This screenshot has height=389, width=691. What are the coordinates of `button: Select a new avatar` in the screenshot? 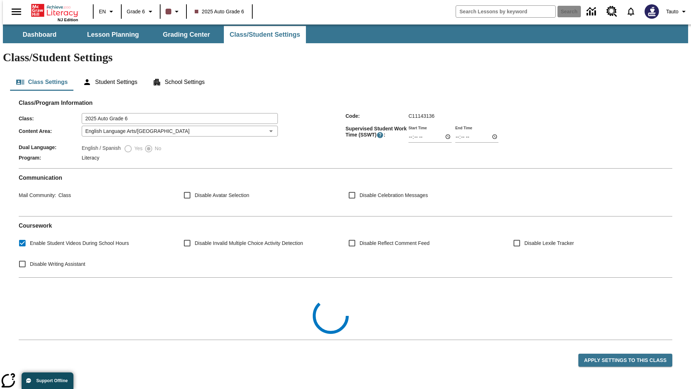 It's located at (652, 12).